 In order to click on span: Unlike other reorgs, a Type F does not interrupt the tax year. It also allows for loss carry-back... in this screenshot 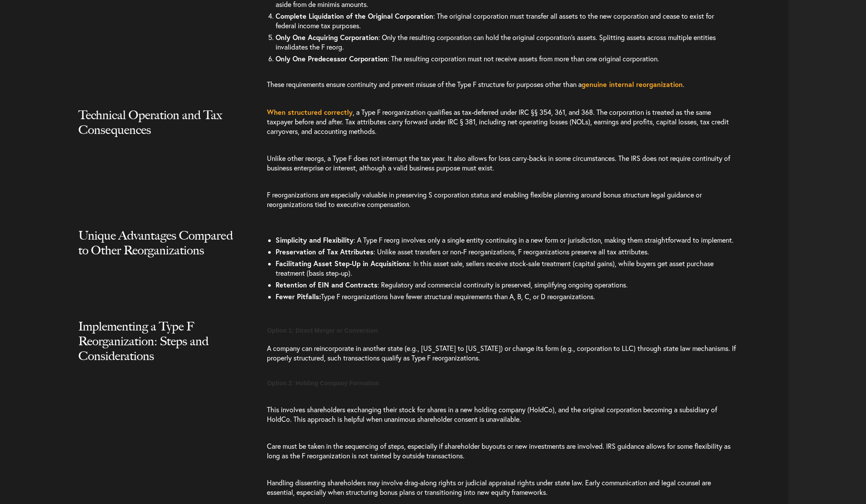, I will do `click(499, 163)`.